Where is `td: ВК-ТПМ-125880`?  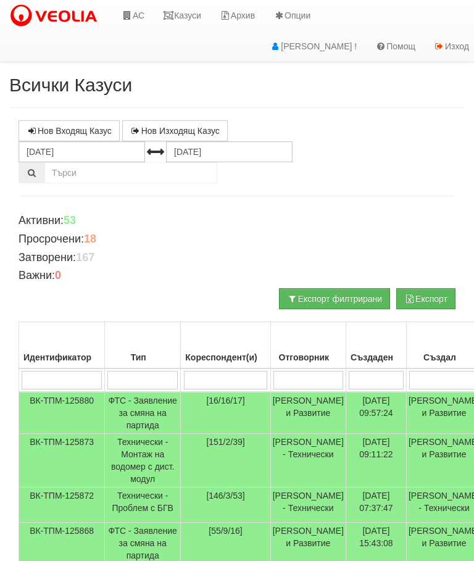
td: ВК-ТПМ-125880 is located at coordinates (62, 413).